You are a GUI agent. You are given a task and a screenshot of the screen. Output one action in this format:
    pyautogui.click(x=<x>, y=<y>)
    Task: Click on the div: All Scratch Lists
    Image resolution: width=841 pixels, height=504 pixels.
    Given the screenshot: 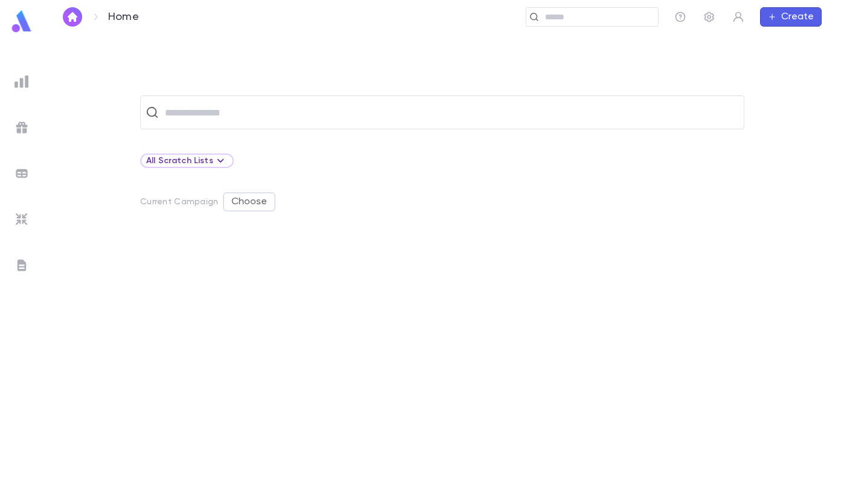 What is the action you would take?
    pyautogui.click(x=187, y=161)
    